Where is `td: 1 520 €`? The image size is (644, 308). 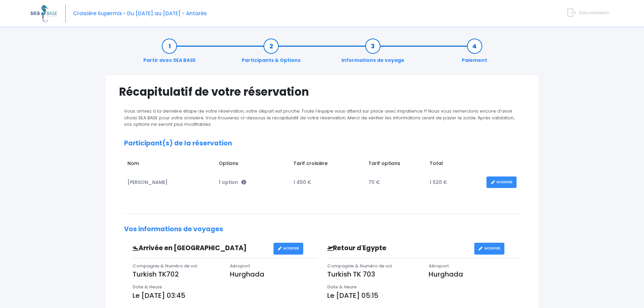
td: 1 520 € is located at coordinates (454, 182).